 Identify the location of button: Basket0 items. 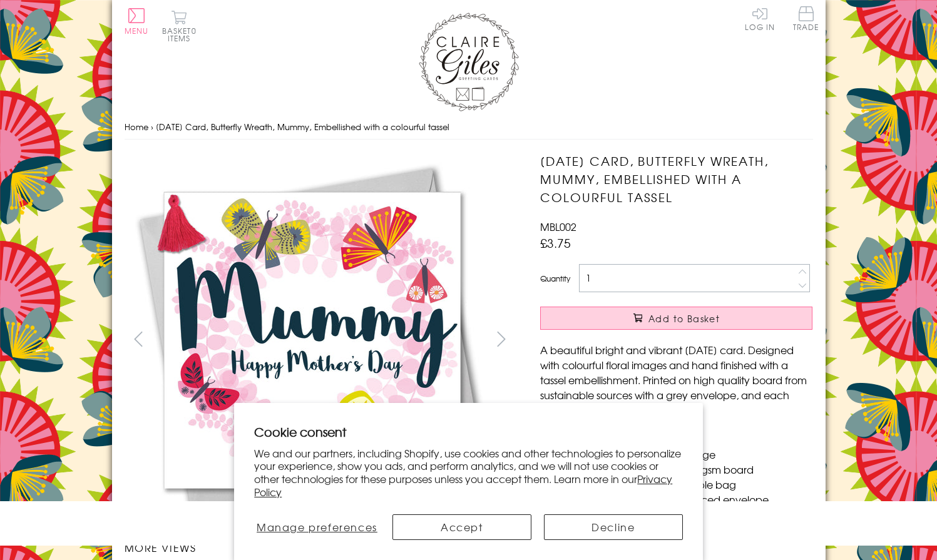
(179, 25).